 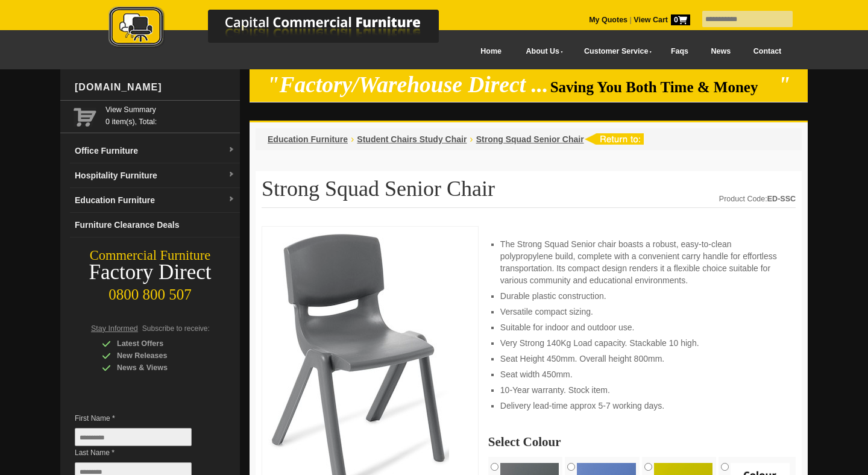 I want to click on div: 0800 800 507, so click(x=150, y=292).